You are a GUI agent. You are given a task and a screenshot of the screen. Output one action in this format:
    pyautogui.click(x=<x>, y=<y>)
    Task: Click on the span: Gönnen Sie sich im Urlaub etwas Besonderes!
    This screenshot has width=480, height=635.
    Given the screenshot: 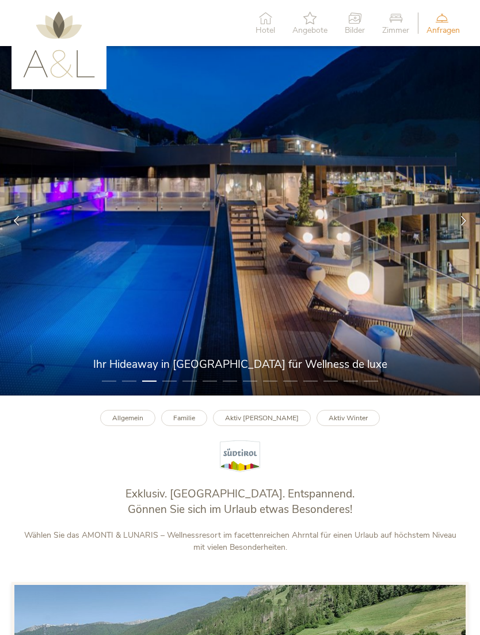 What is the action you would take?
    pyautogui.click(x=240, y=510)
    